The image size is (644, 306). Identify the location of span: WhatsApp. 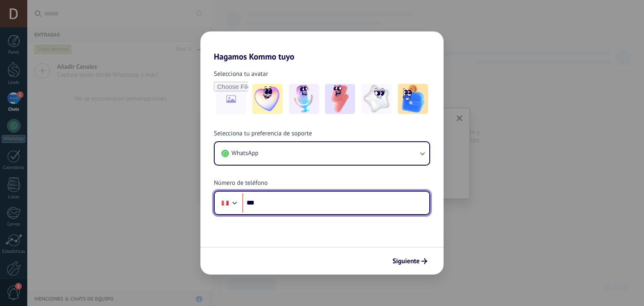
(245, 153).